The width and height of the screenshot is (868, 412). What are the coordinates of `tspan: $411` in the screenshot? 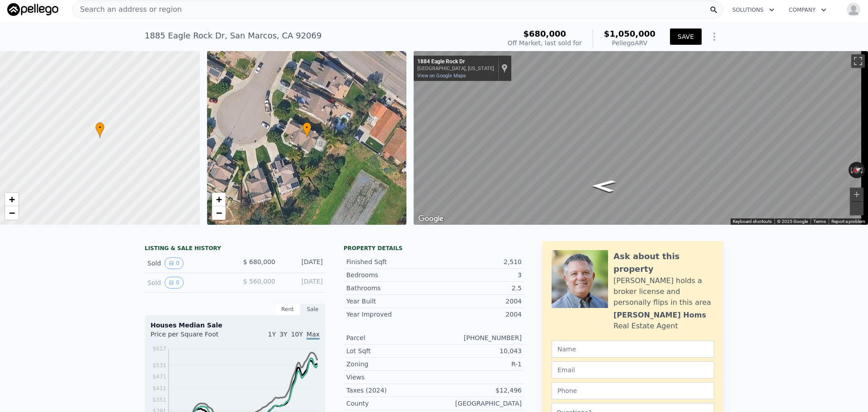 It's located at (159, 388).